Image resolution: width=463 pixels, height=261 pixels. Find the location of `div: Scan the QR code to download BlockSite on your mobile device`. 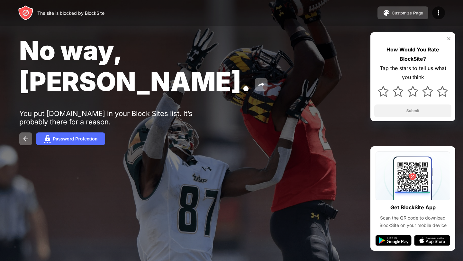

div: Scan the QR code to download BlockSite on your mobile device is located at coordinates (413, 221).